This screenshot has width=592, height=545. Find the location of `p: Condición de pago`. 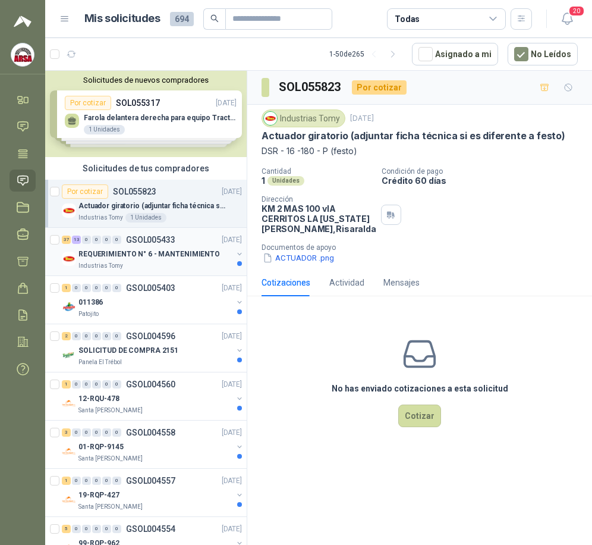

p: Condición de pago is located at coordinates (485, 171).